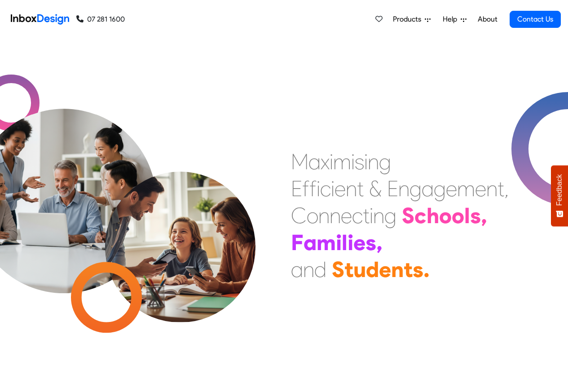  Describe the element at coordinates (454, 19) in the screenshot. I see `a: Help` at that location.